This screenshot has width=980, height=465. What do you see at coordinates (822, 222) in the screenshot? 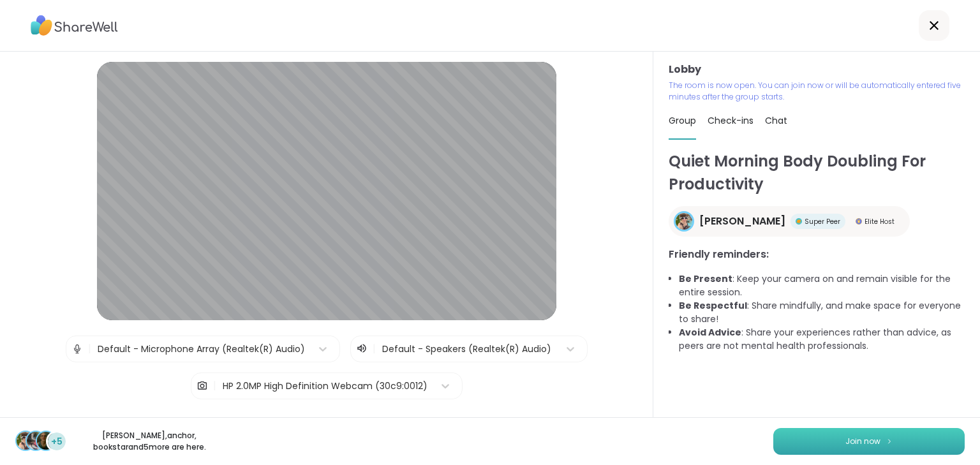
I see `span: Super Peer` at bounding box center [822, 222].